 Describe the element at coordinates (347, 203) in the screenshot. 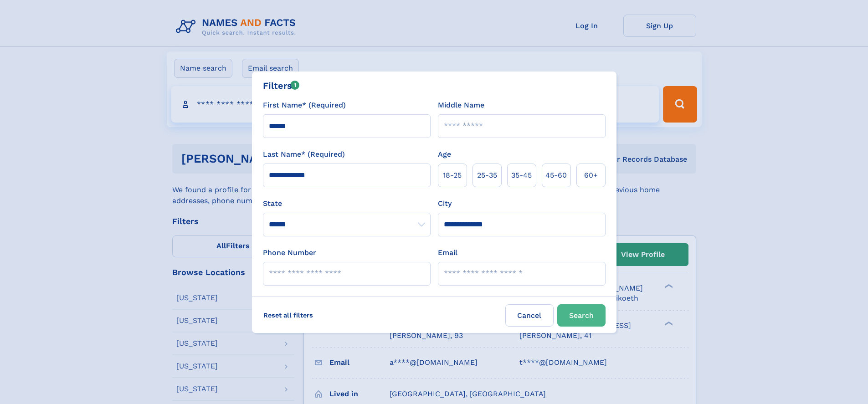

I see `label: State` at that location.